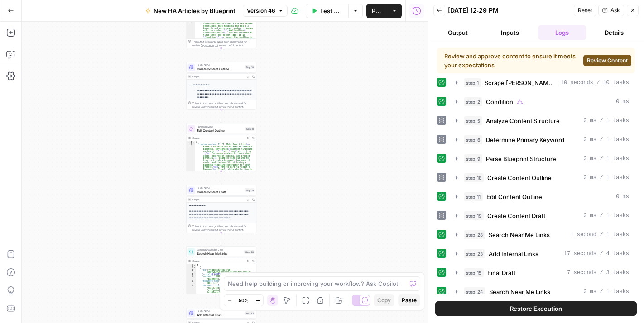  Describe the element at coordinates (457, 32) in the screenshot. I see `button: Output` at that location.